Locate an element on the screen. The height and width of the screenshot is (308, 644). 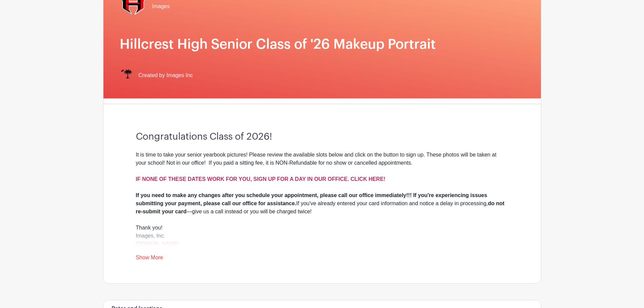
h1: Hillcrest High Senior Class of '26 Makeup Portrait is located at coordinates (322, 44).